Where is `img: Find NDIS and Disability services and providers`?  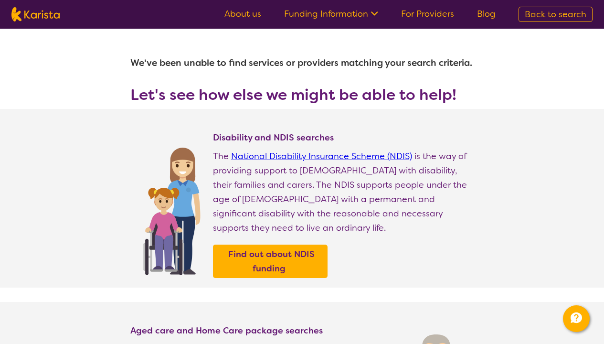
img: Find NDIS and Disability services and providers is located at coordinates (172, 208).